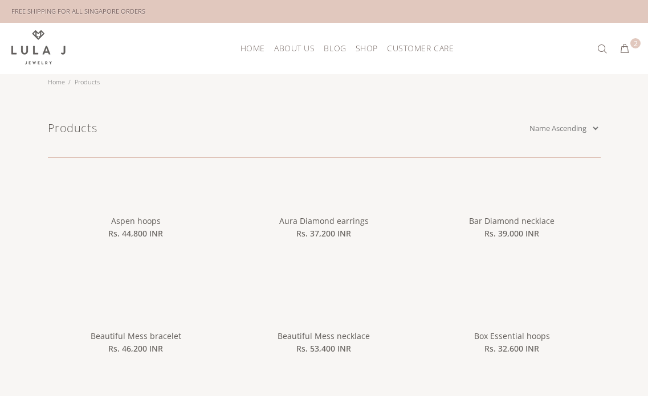  I want to click on span: Rs. 37,200 INR, so click(324, 234).